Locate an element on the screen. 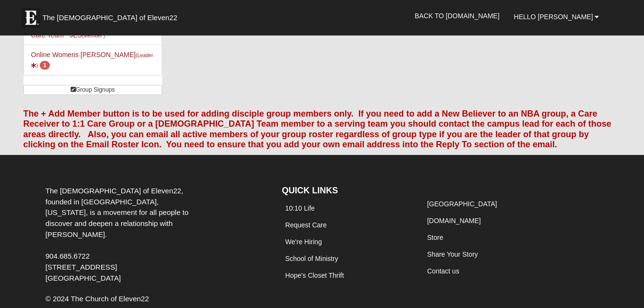 The width and height of the screenshot is (644, 308). font: The + Add Member button is to be used for adding disciple group members only. If you need to add ... is located at coordinates (317, 129).